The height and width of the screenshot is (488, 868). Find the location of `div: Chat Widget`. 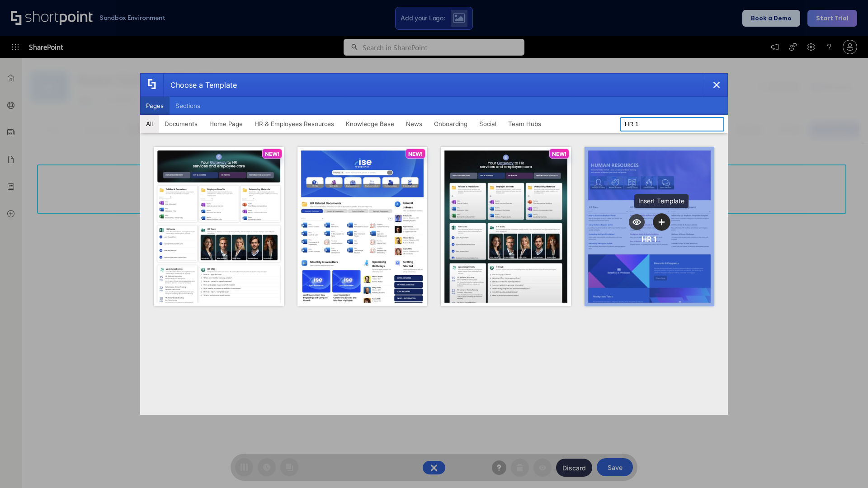

div: Chat Widget is located at coordinates (786, 436).